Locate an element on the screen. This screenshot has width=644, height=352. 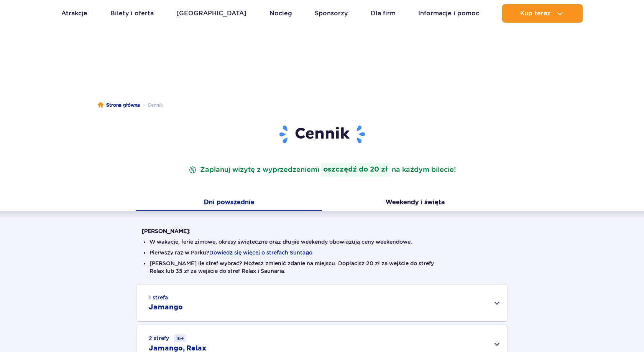
button: Weekendy i święta is located at coordinates (415, 203).